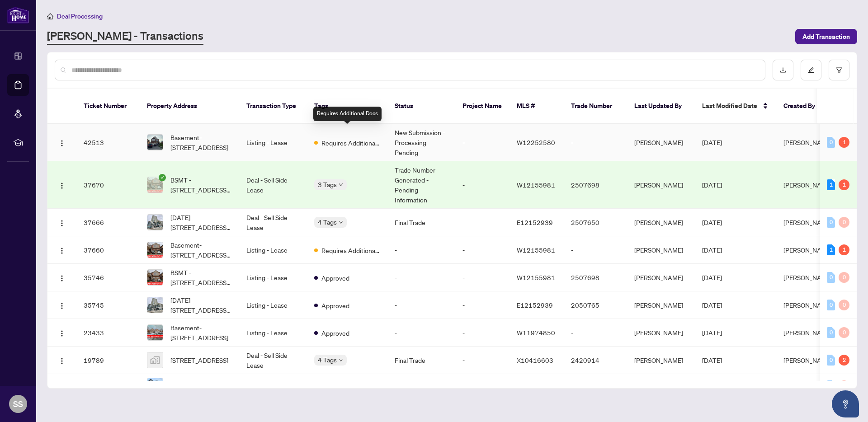 The height and width of the screenshot is (422, 868). Describe the element at coordinates (783, 70) in the screenshot. I see `button: download` at that location.